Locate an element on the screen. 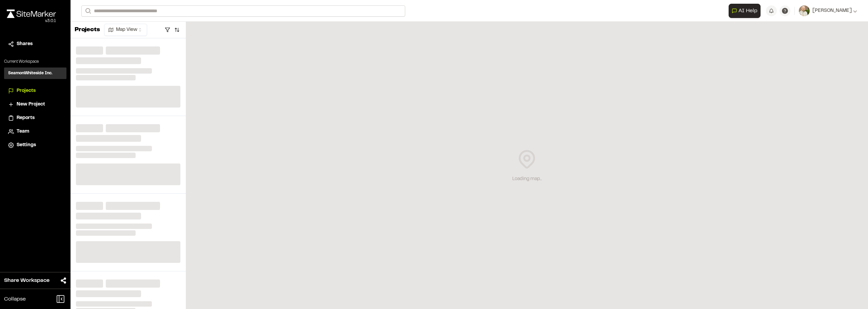  div: Loading map... is located at coordinates (527, 179).